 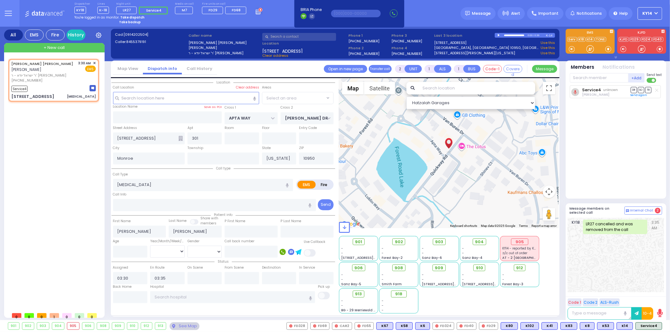 What do you see at coordinates (160, 326) in the screenshot?
I see `div: 913` at bounding box center [160, 326].